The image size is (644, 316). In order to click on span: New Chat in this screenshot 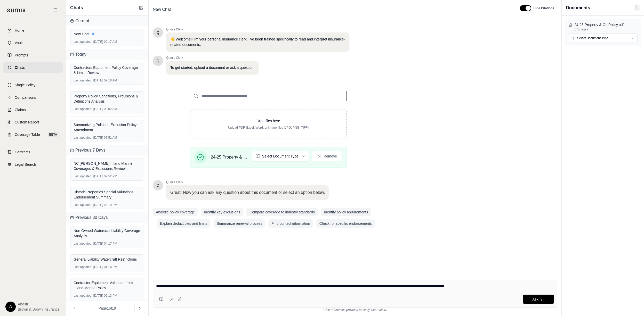, I will do `click(162, 10)`.